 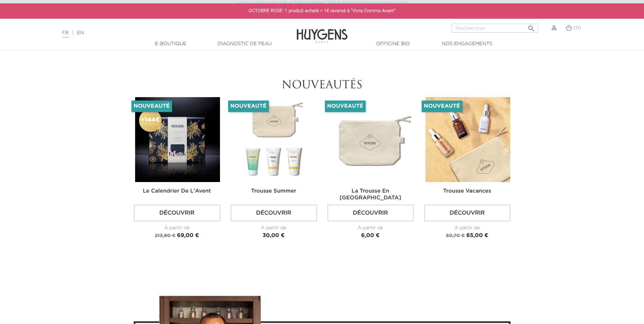 I want to click on a: E-Boutique, so click(x=171, y=44).